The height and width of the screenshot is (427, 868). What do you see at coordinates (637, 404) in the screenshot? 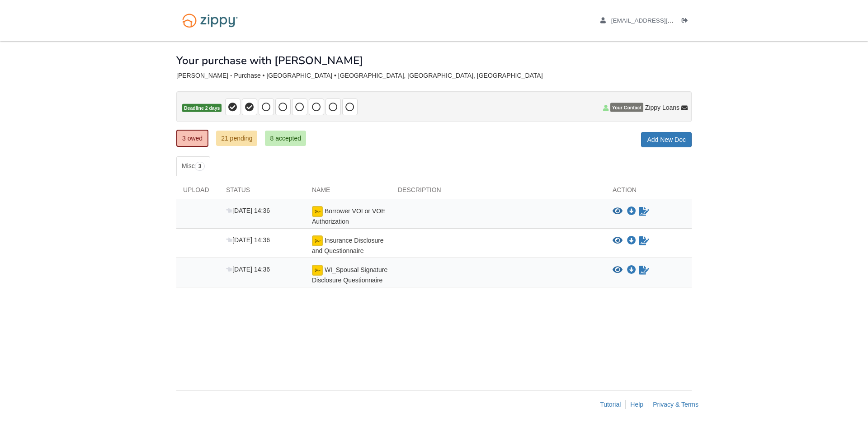
I see `a: Help` at bounding box center [637, 404].